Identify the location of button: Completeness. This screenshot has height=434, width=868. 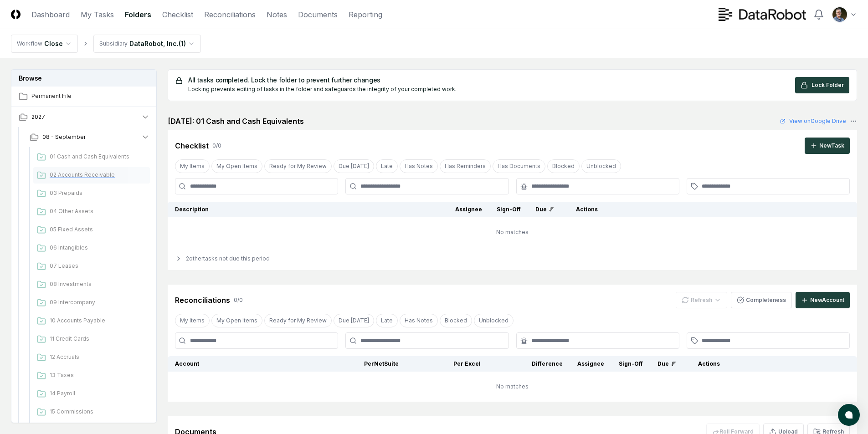
(762, 300).